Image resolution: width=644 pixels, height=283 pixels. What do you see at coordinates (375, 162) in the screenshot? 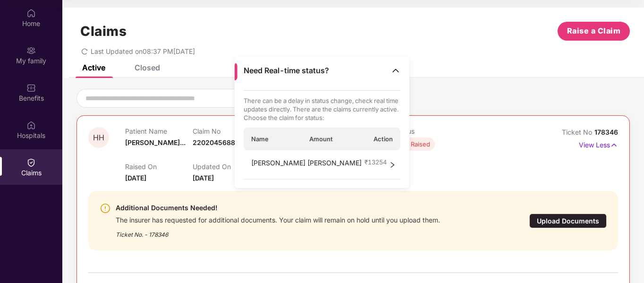
I see `span: ₹ 13254` at bounding box center [375, 162].